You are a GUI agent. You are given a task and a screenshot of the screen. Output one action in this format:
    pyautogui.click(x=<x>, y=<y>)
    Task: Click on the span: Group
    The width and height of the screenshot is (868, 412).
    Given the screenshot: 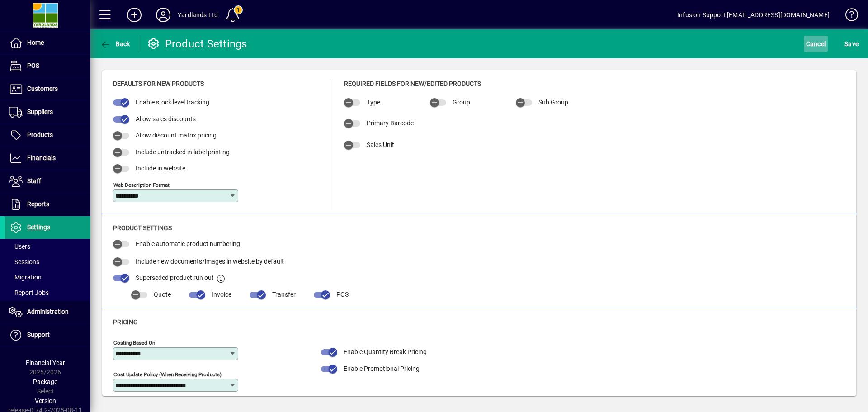 What is the action you would take?
    pyautogui.click(x=461, y=102)
    